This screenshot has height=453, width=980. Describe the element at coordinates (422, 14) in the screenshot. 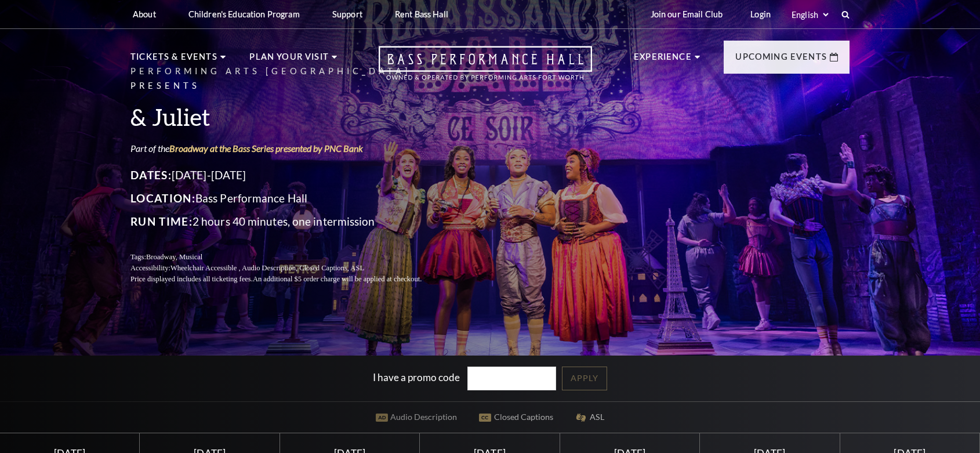

I see `p: Rent Bass Hall` at that location.